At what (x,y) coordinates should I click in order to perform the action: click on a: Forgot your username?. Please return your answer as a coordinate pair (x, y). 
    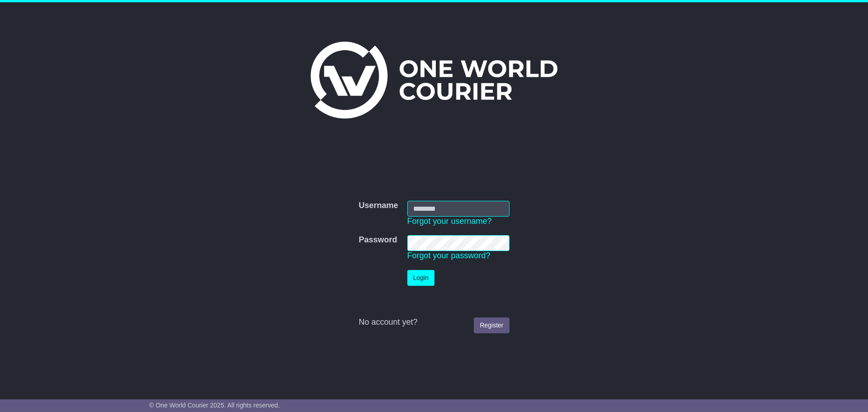
    Looking at the image, I should click on (450, 221).